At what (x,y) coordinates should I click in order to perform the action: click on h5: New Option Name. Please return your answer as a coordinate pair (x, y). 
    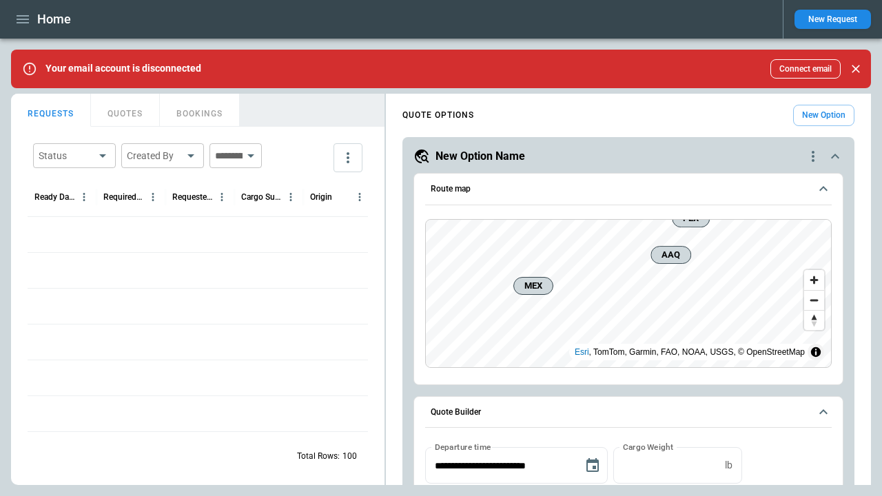
    Looking at the image, I should click on (480, 156).